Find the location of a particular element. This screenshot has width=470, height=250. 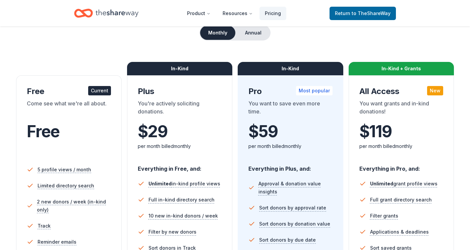

span: Return is located at coordinates (362, 13).